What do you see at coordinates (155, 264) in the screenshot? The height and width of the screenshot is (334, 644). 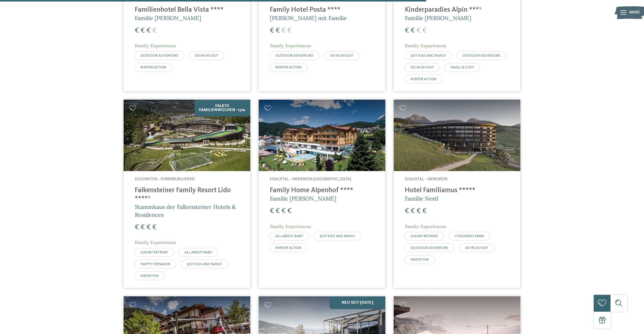 I see `span: HAPPY TEENAGER` at bounding box center [155, 264].